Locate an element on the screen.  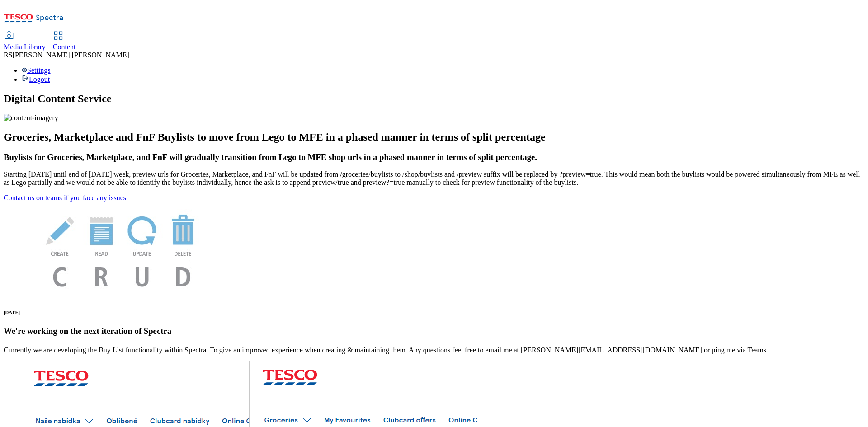
h3: We're working on the next iteration of Spectra is located at coordinates (434, 331).